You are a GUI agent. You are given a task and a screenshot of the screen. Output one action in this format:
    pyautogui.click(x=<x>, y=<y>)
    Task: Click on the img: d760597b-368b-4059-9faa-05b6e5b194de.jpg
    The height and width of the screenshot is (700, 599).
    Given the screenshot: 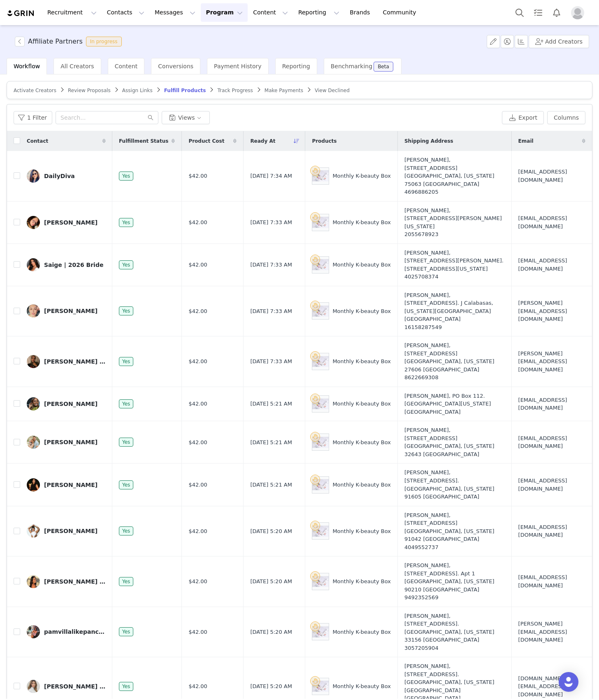 What is the action you would take?
    pyautogui.click(x=33, y=632)
    